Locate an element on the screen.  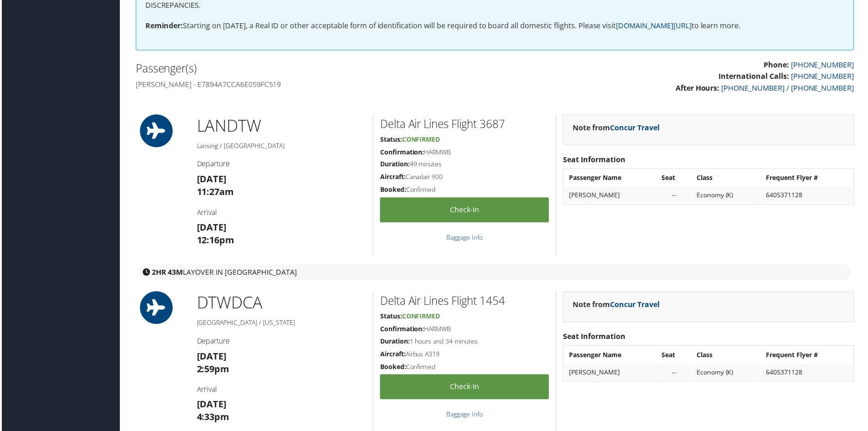
strong: 12:16pm is located at coordinates (214, 241).